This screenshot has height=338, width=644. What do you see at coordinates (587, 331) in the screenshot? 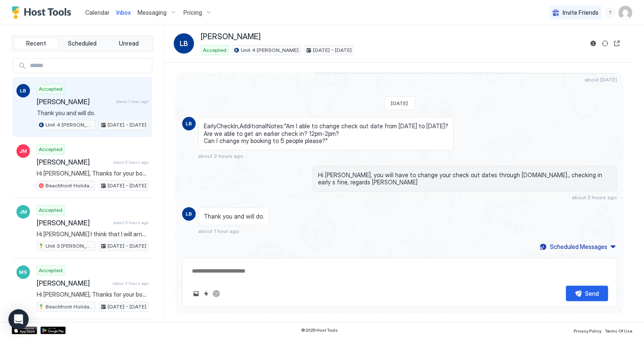
I see `span: Privacy Policy` at bounding box center [587, 331].